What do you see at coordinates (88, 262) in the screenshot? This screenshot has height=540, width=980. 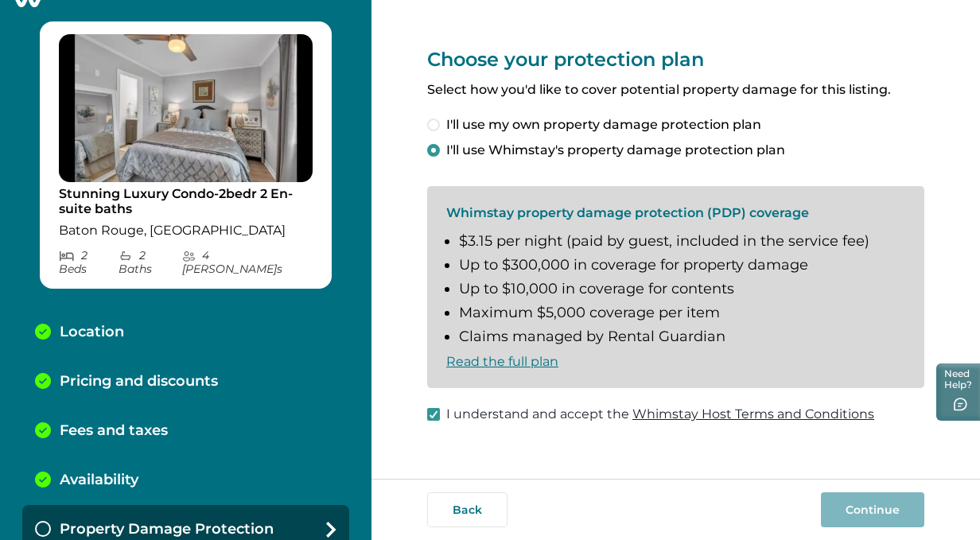 I see `p: 2 Bed s` at bounding box center [88, 262].